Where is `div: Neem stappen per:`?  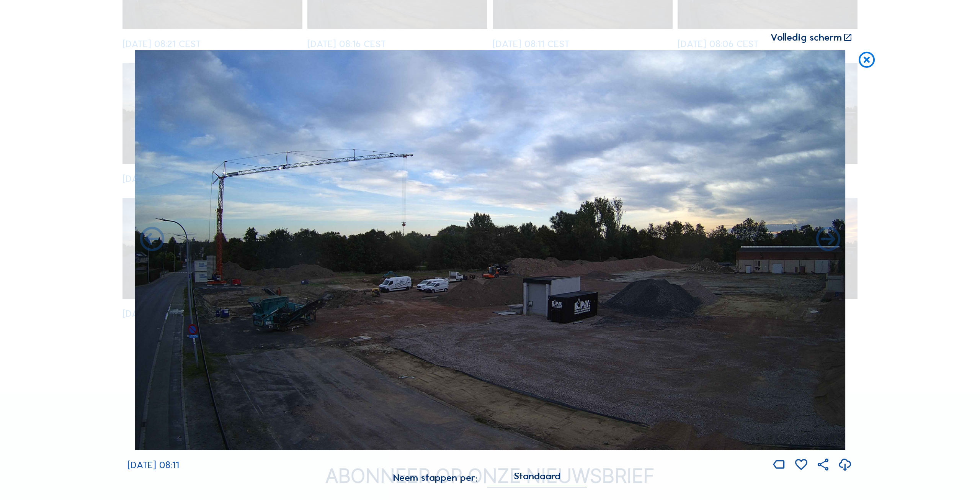 div: Neem stappen per: is located at coordinates (435, 477).